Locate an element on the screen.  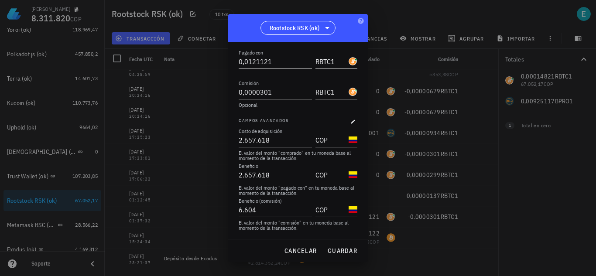
div: Opcional is located at coordinates (298, 105).